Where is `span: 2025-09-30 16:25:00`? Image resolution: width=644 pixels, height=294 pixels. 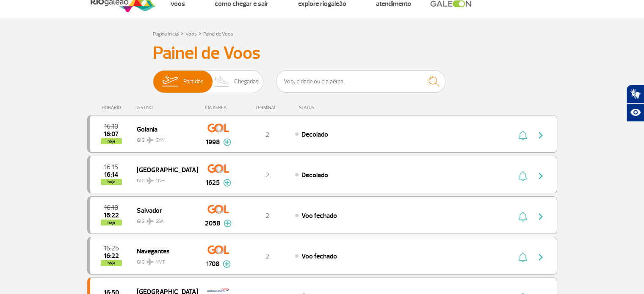 span: 2025-09-30 16:25:00 is located at coordinates (111, 248).